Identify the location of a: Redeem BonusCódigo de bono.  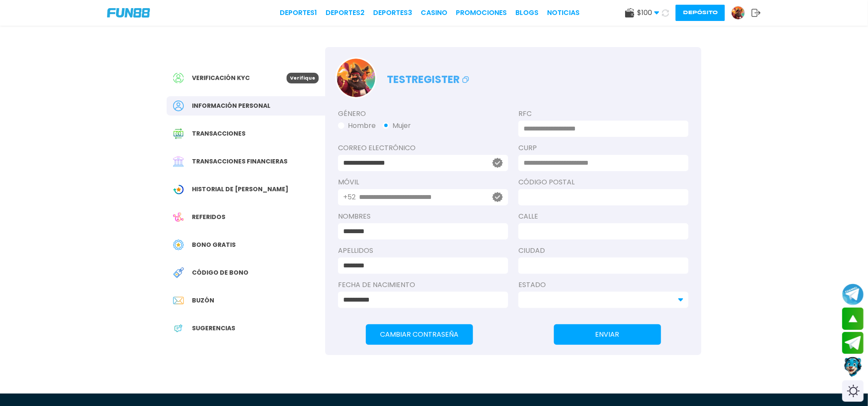
(246, 273).